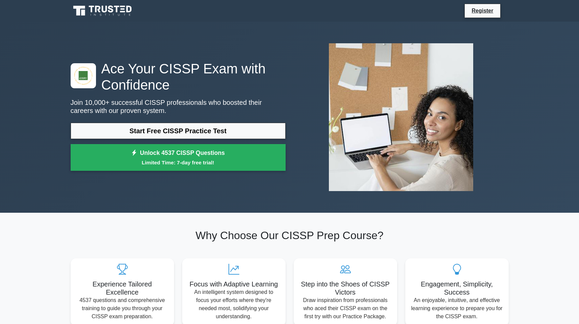  Describe the element at coordinates (178, 77) in the screenshot. I see `h1: Ace Your CISSP Exam with Confidence` at that location.